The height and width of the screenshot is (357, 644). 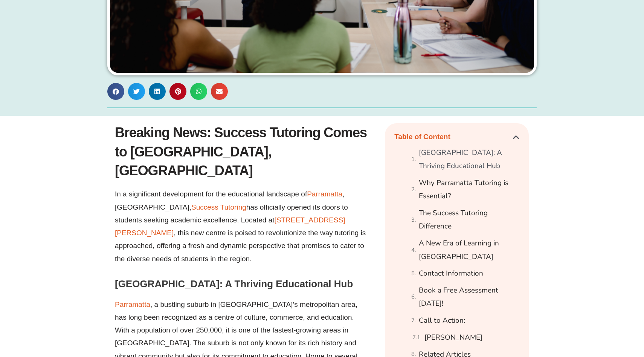 What do you see at coordinates (454, 136) in the screenshot?
I see `h4: Table of Content` at bounding box center [454, 136].